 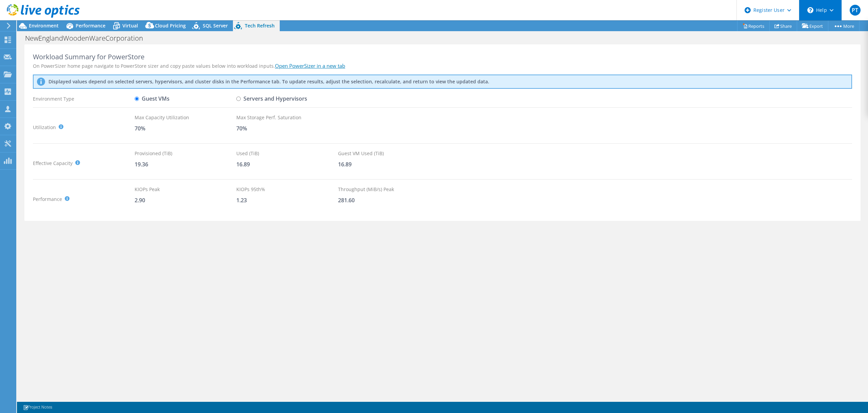 What do you see at coordinates (389, 201) in the screenshot?
I see `div: 281.60` at bounding box center [389, 201].